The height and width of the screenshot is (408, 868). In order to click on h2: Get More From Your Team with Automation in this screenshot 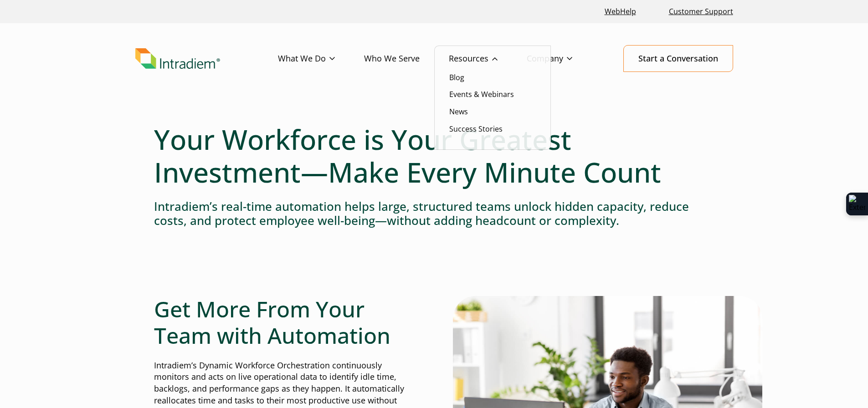, I will do `click(285, 322)`.